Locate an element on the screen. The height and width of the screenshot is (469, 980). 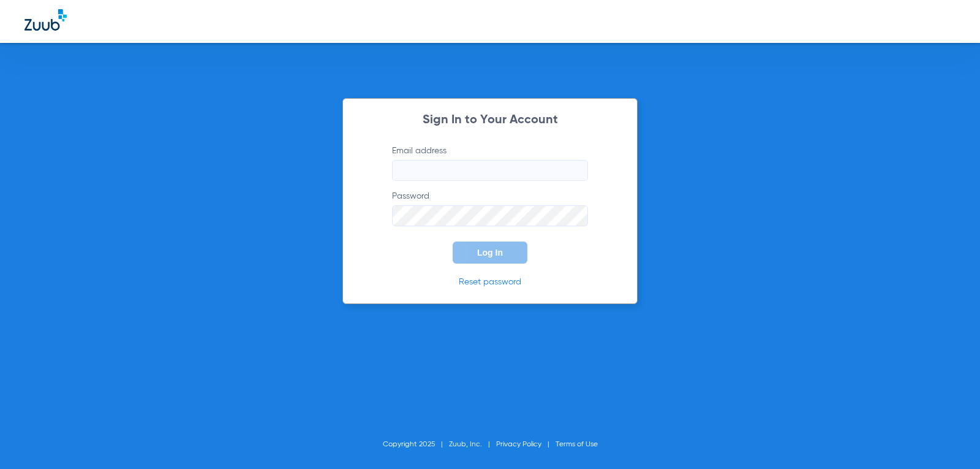
li: Copyright 2025 is located at coordinates (416, 444).